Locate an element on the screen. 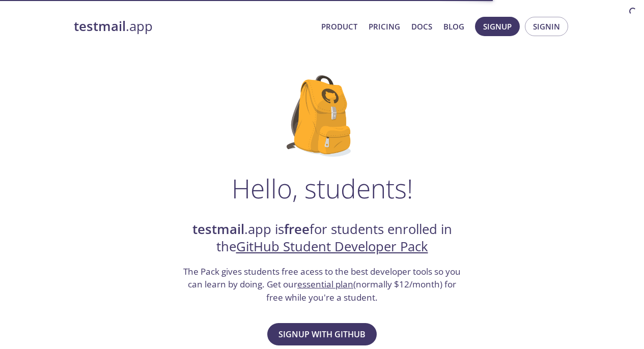 The width and height of the screenshot is (644, 349). a: Pricing is located at coordinates (384, 26).